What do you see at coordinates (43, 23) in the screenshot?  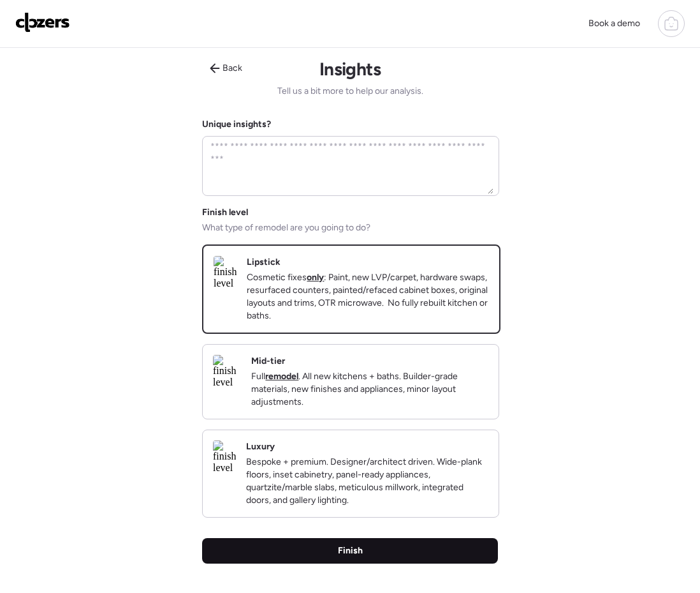 I see `img: Logo` at bounding box center [43, 23].